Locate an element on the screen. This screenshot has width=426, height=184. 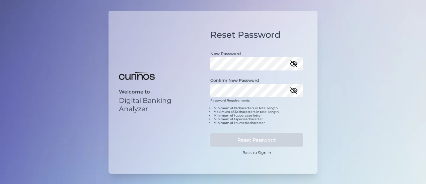
a: Back to Sign In is located at coordinates (257, 153).